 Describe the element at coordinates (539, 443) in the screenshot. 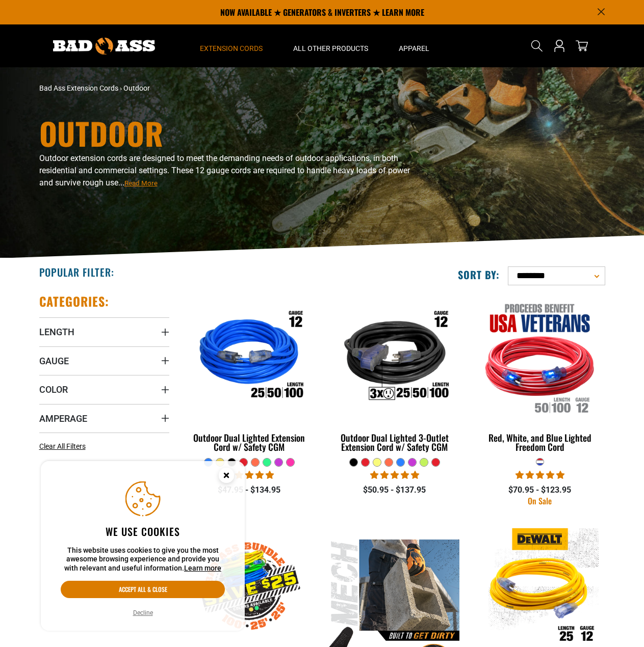

I see `div: Red, White, and Blue Lighted Freedom Cord` at that location.